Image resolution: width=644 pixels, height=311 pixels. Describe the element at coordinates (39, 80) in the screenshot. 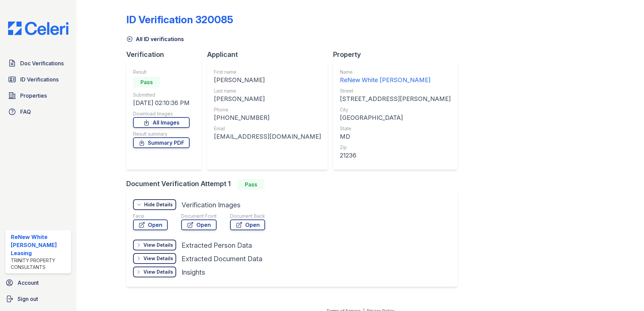

I see `span: ID Verifications` at that location.